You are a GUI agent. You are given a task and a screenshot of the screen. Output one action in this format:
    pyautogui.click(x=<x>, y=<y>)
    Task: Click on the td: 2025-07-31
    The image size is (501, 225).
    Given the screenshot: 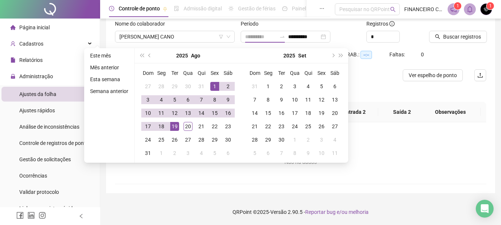 What is the action you would take?
    pyautogui.click(x=201, y=86)
    